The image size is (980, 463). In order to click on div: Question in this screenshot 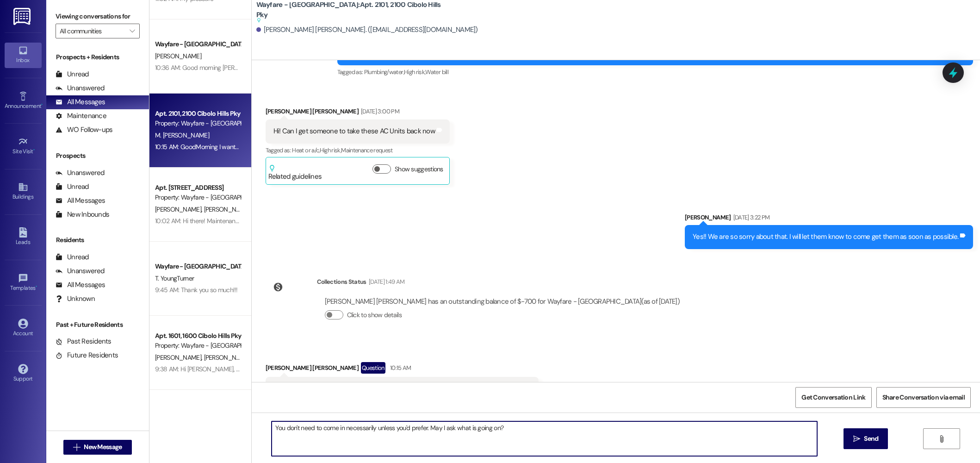, I will do `click(373, 368)`.